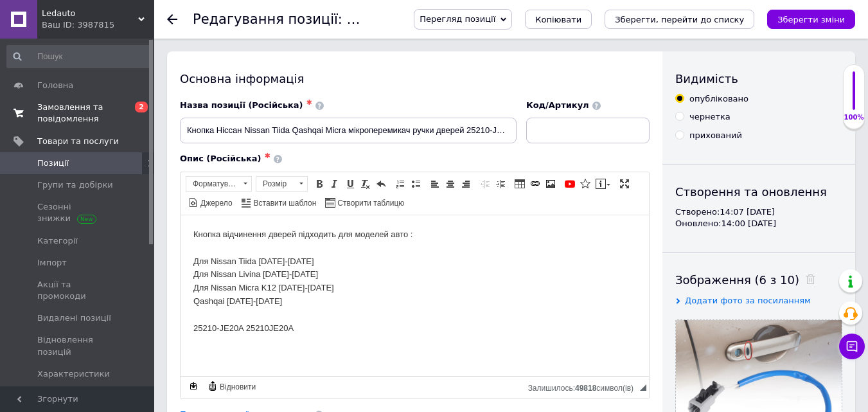  What do you see at coordinates (78, 290) in the screenshot?
I see `span: Акції та промокоди` at bounding box center [78, 290].